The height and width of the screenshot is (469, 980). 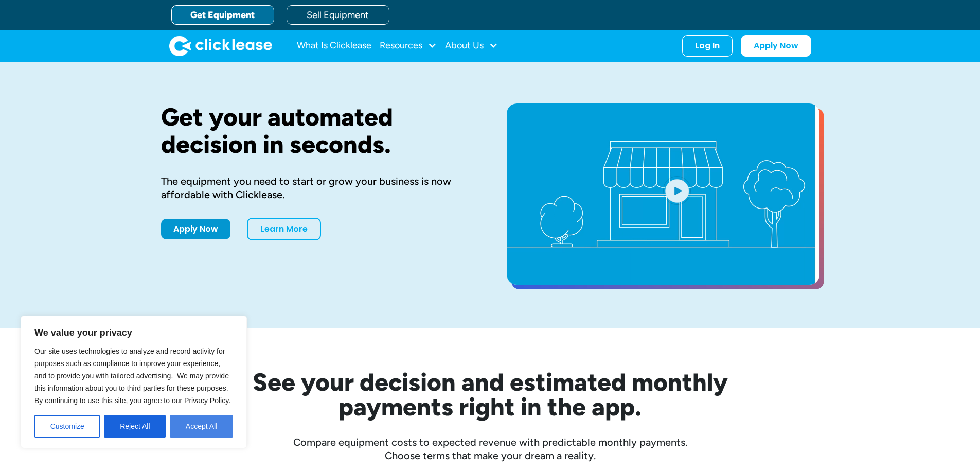 What do you see at coordinates (338, 15) in the screenshot?
I see `a: Sell Equipment` at bounding box center [338, 15].